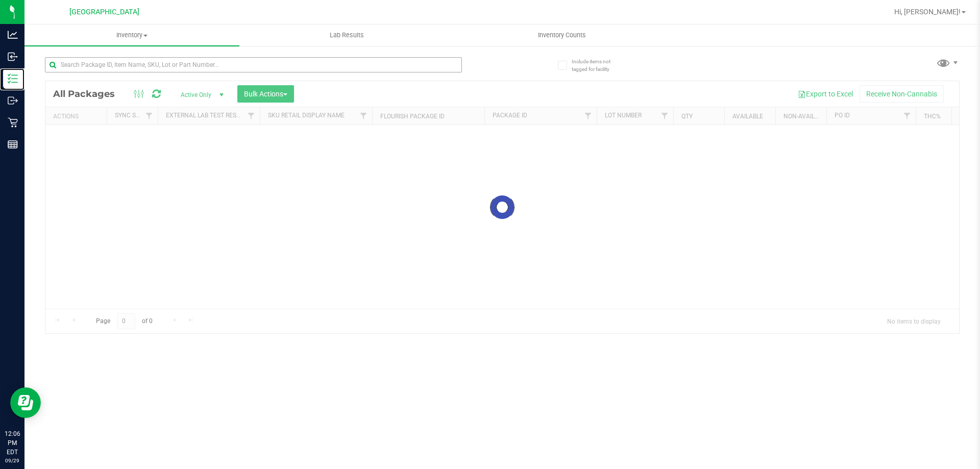 The width and height of the screenshot is (980, 469). I want to click on inline-svg: Outbound, so click(13, 100).